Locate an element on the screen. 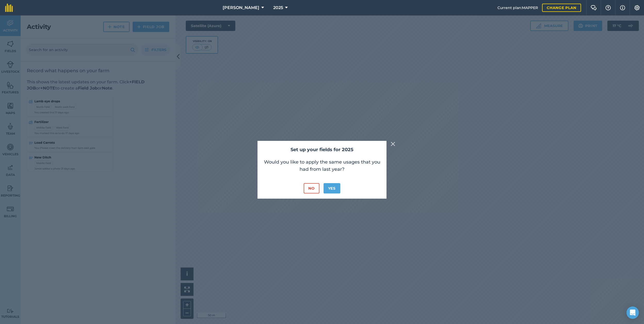 This screenshot has height=324, width=644. button: No is located at coordinates (312, 188).